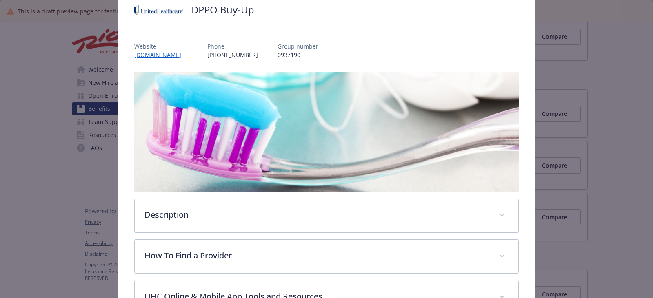 This screenshot has width=653, height=298. Describe the element at coordinates (223, 10) in the screenshot. I see `h2: DPPO Buy-Up` at that location.